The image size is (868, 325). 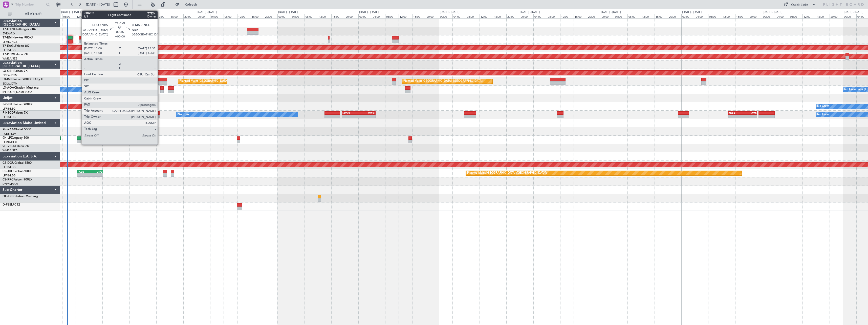 What do you see at coordinates (188, 5) in the screenshot?
I see `button: Refresh` at bounding box center [188, 5].